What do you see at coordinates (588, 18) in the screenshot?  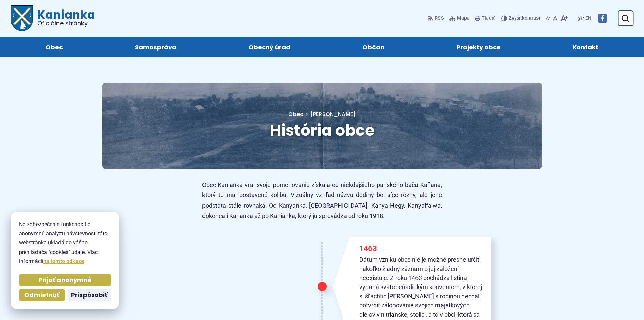 I see `span: EN` at bounding box center [588, 18].